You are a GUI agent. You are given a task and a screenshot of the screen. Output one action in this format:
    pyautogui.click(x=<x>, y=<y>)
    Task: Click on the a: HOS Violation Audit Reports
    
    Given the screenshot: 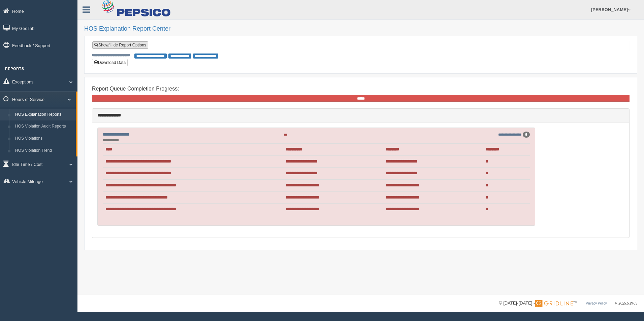 What is the action you would take?
    pyautogui.click(x=44, y=126)
    